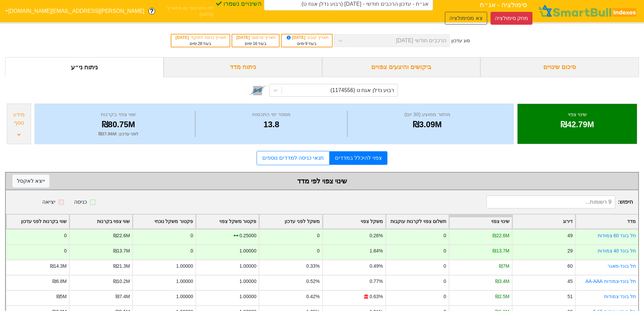 The width and height of the screenshot is (644, 311). Describe the element at coordinates (271, 125) in the screenshot. I see `div: 13.8` at that location.